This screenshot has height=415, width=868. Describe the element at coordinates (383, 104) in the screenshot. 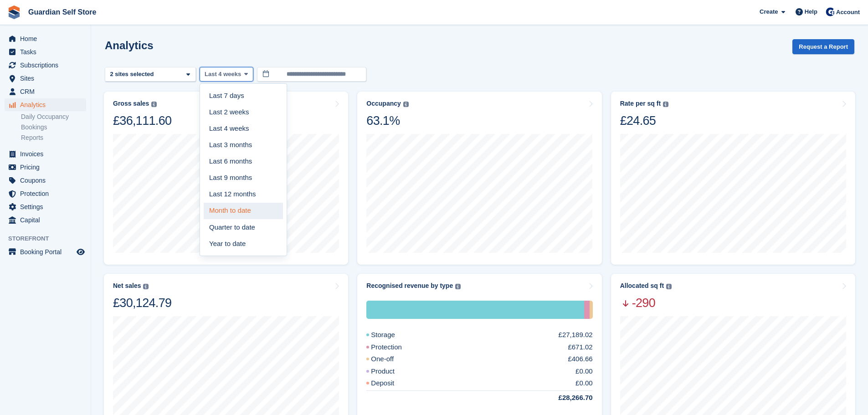

I see `div: Occupancy` at that location.